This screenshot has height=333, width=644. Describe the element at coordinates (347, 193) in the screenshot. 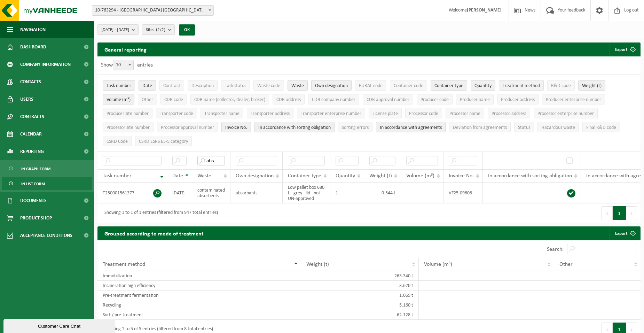

I see `td: 1` at that location.